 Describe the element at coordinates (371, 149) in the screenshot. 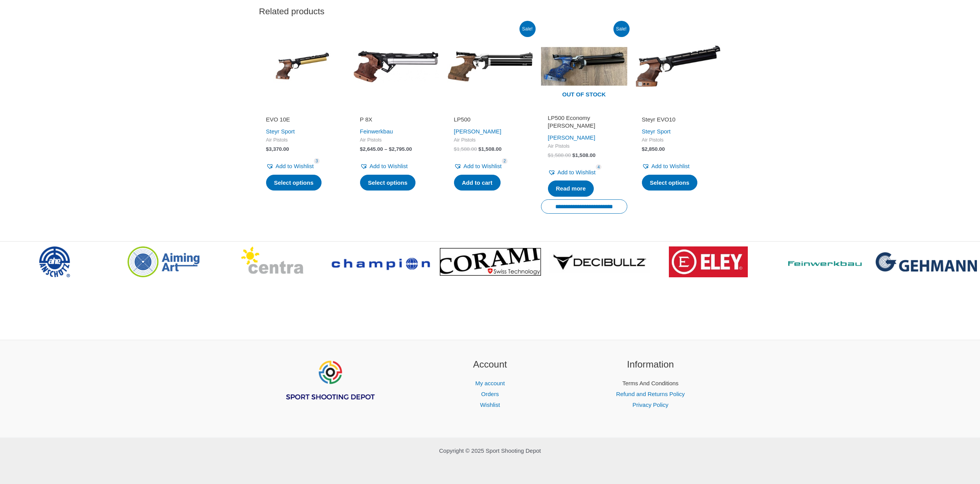

I see `bdi: 2,645.00` at that location.